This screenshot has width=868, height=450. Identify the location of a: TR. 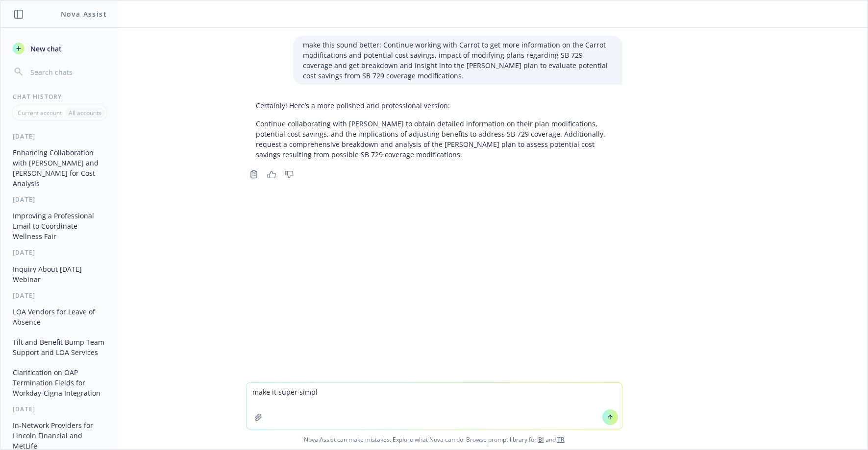
(560, 440).